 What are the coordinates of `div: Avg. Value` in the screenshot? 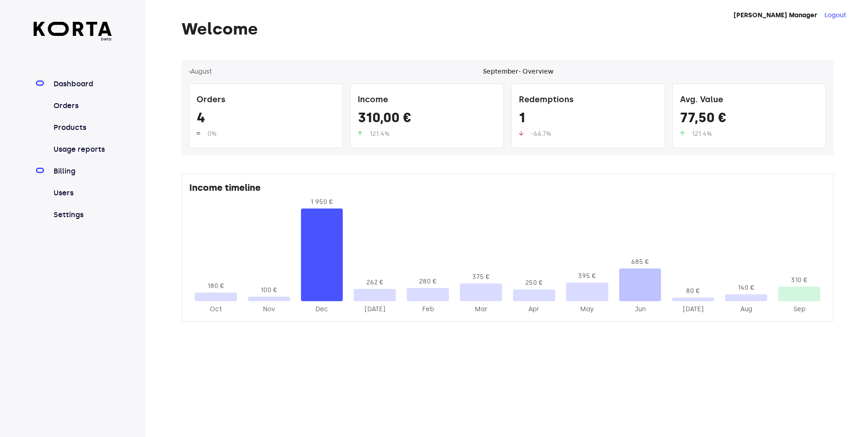 It's located at (749, 100).